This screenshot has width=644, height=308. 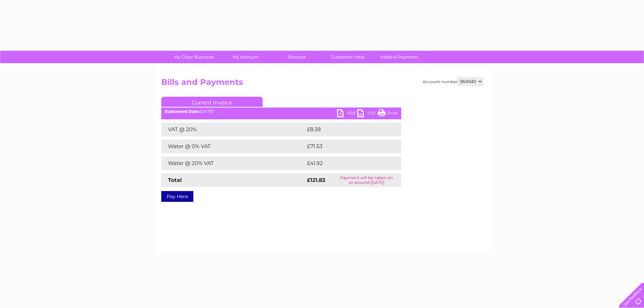 I want to click on strong: Total, so click(x=175, y=180).